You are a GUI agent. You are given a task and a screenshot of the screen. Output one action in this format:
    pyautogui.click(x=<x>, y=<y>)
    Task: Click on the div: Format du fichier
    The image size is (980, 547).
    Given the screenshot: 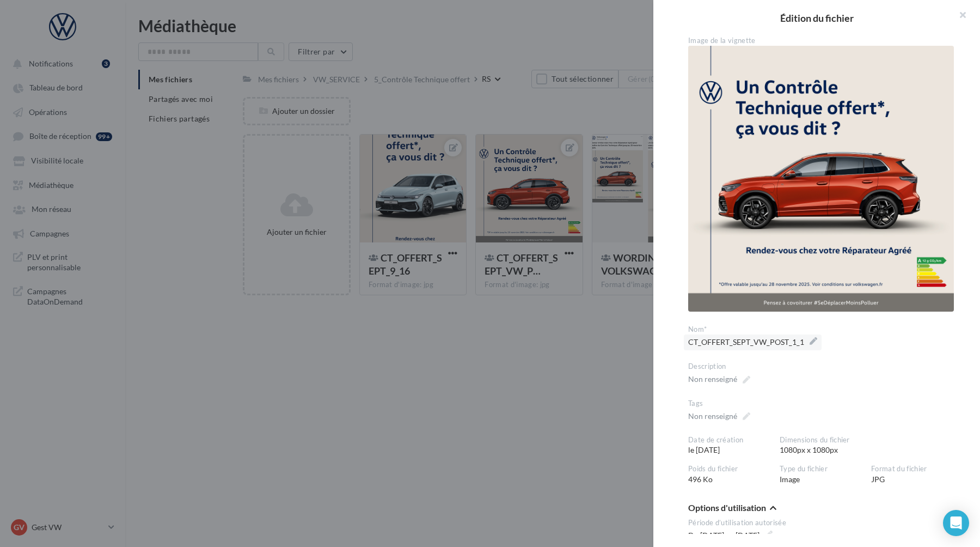 What is the action you would take?
    pyautogui.click(x=912, y=468)
    